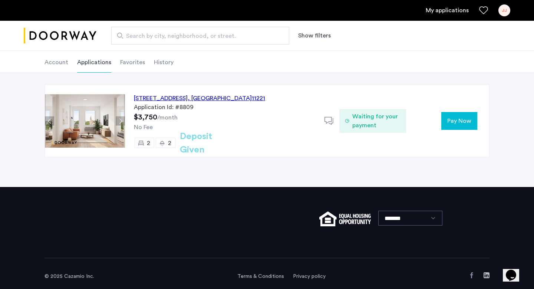  What do you see at coordinates (197, 36) in the screenshot?
I see `span: Search by city, neighborhood, or street.` at bounding box center [197, 36].